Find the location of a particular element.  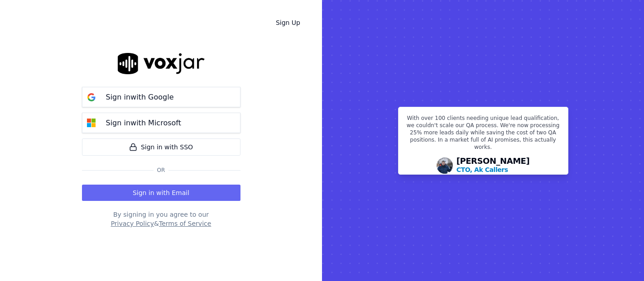

p: With over 100 clients needing unique lead qualification, we couldn't scale our QA process. We're ... is located at coordinates (483, 134).